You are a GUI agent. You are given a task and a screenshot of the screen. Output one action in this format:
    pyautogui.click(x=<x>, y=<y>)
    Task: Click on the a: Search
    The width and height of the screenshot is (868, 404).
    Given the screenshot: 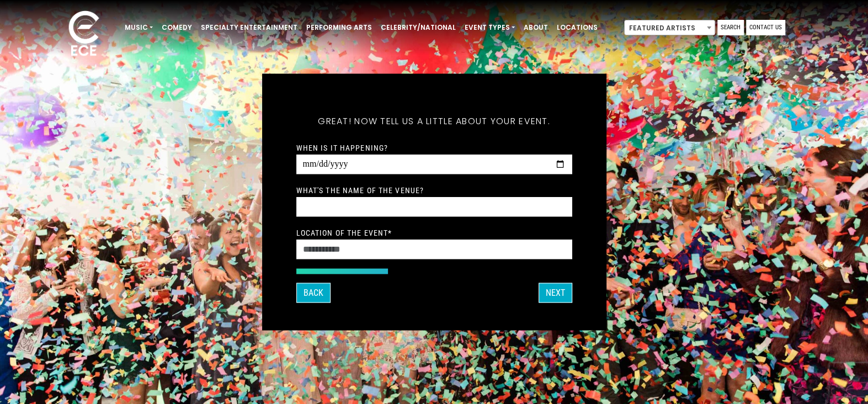 What is the action you would take?
    pyautogui.click(x=731, y=28)
    